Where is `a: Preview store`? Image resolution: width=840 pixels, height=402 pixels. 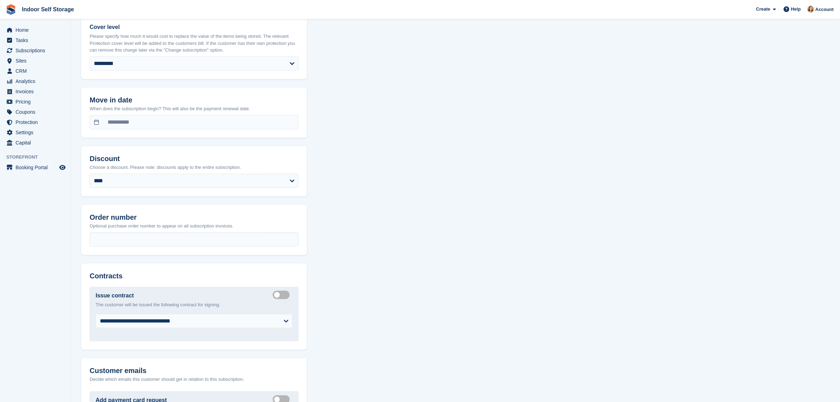
a: Preview store is located at coordinates (62, 167).